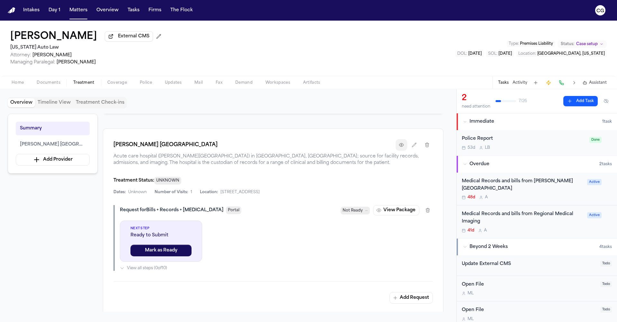  I want to click on span: Location :, so click(528, 54).